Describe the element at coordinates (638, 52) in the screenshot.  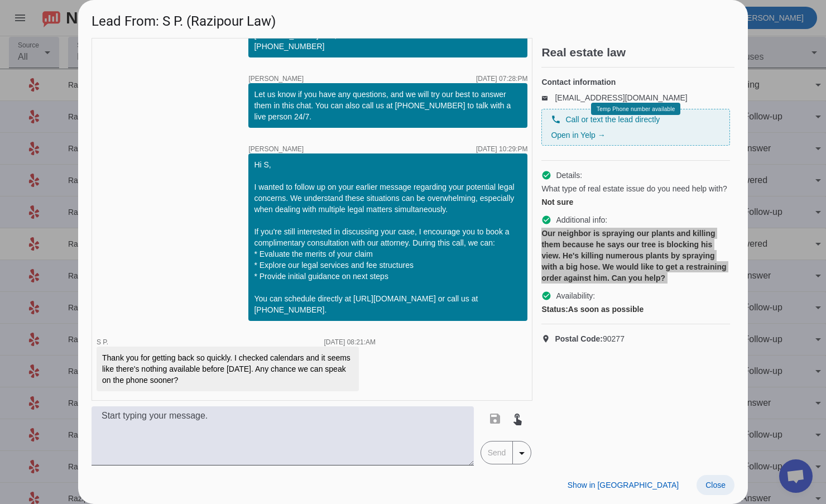
I see `h2: Real estate law` at that location.